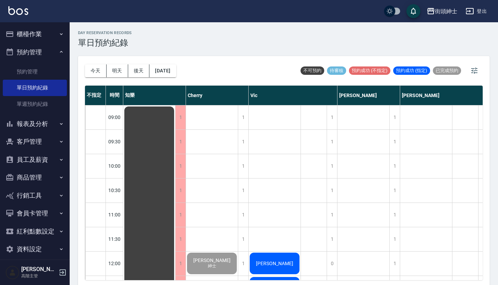 The width and height of the screenshot is (498, 285). Describe the element at coordinates (115, 95) in the screenshot. I see `div: 時間` at that location.